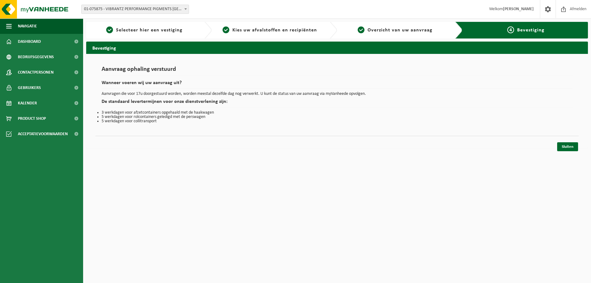 This screenshot has height=283, width=591. Describe the element at coordinates (29, 42) in the screenshot. I see `span: Dashboard` at that location.